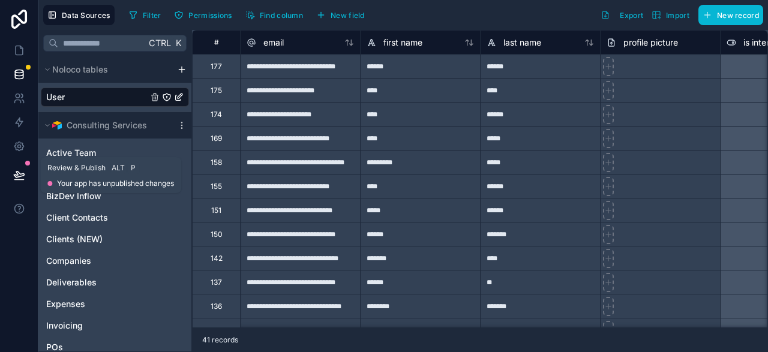  What do you see at coordinates (216, 163) in the screenshot?
I see `div: 158` at bounding box center [216, 163].